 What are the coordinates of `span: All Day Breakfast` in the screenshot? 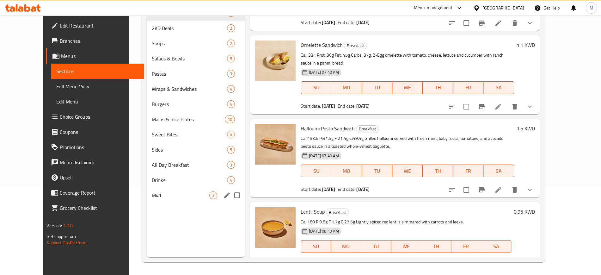 It's located at (189, 165).